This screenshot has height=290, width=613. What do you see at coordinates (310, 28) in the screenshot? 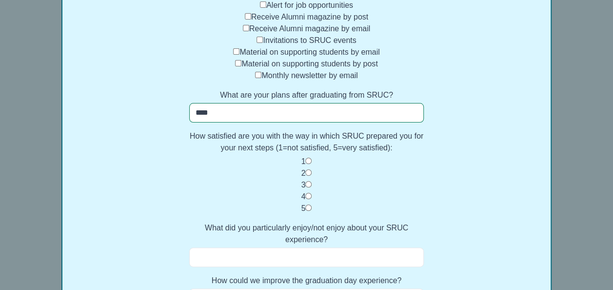
I see `label: Receive Alumni magazine by email` at bounding box center [310, 28].